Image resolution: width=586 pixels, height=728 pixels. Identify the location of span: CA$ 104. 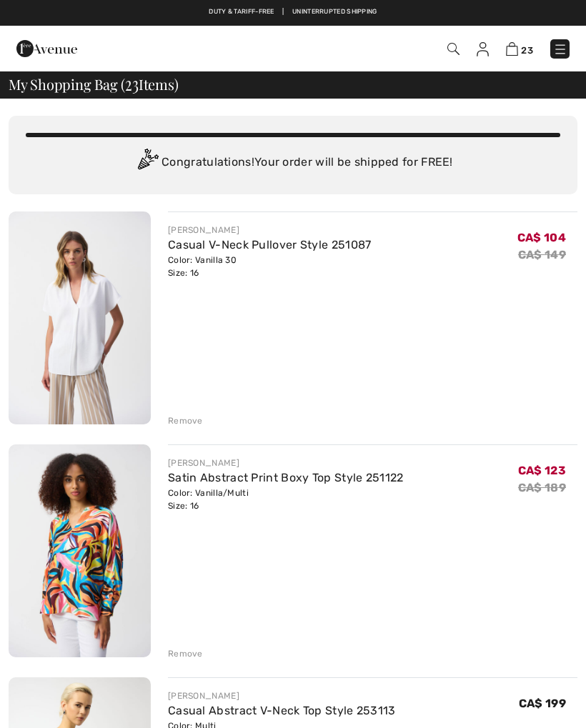
(541, 237).